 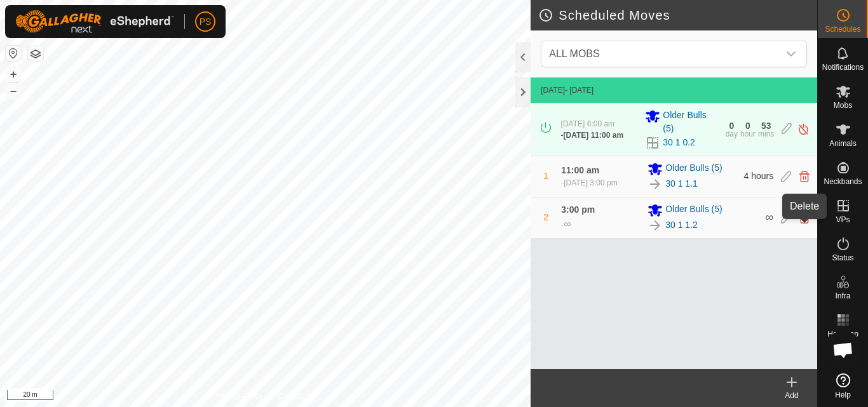 I want to click on div: day, so click(x=731, y=134).